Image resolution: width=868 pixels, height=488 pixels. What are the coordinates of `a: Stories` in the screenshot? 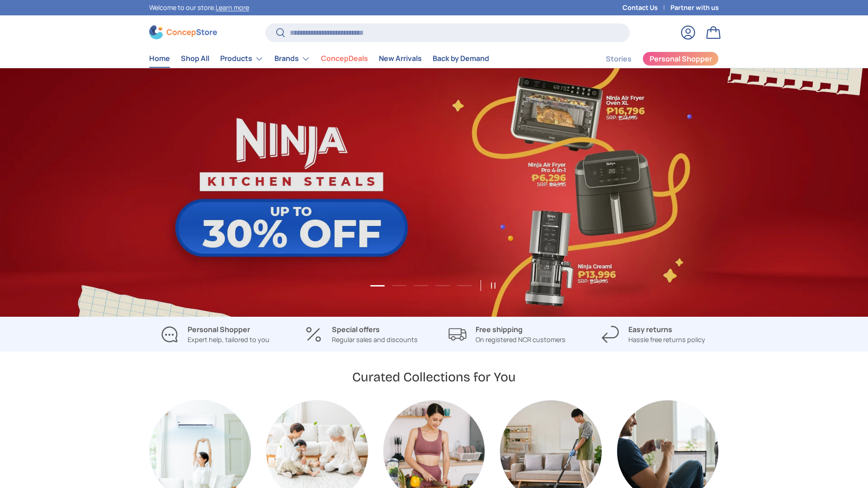 It's located at (618, 58).